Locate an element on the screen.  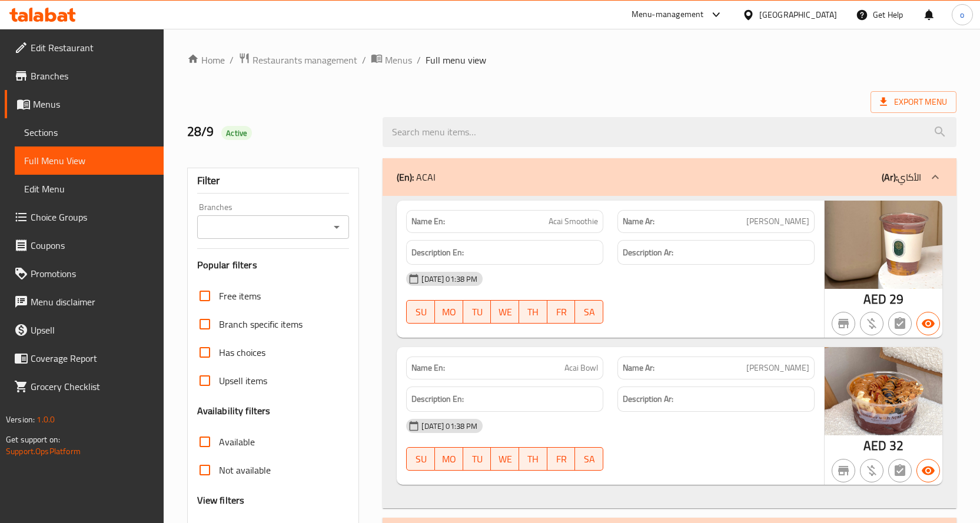
button: Not has choices is located at coordinates (899, 324).